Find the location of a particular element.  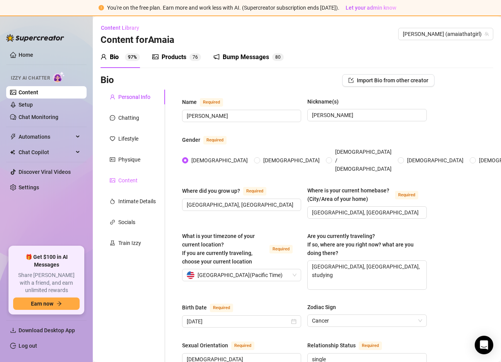

div: Birth Date is located at coordinates (194, 308).